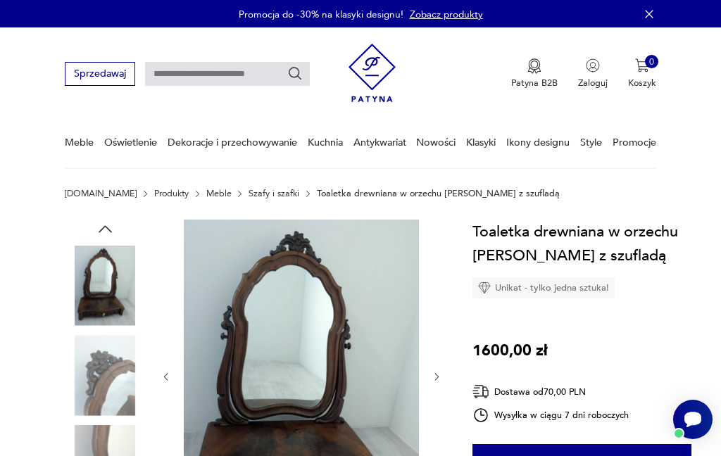 This screenshot has width=721, height=456. Describe the element at coordinates (642, 65) in the screenshot. I see `img: Ikona koszyka` at that location.